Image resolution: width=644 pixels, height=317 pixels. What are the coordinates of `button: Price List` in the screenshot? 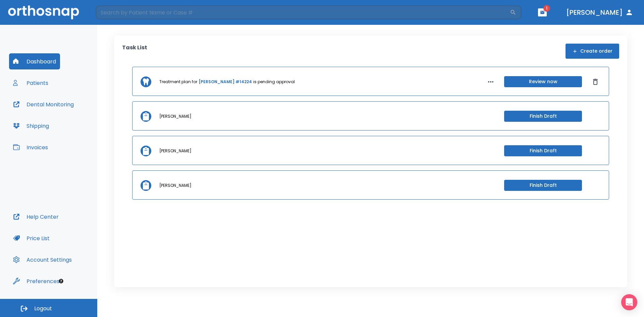 It's located at (31, 238).